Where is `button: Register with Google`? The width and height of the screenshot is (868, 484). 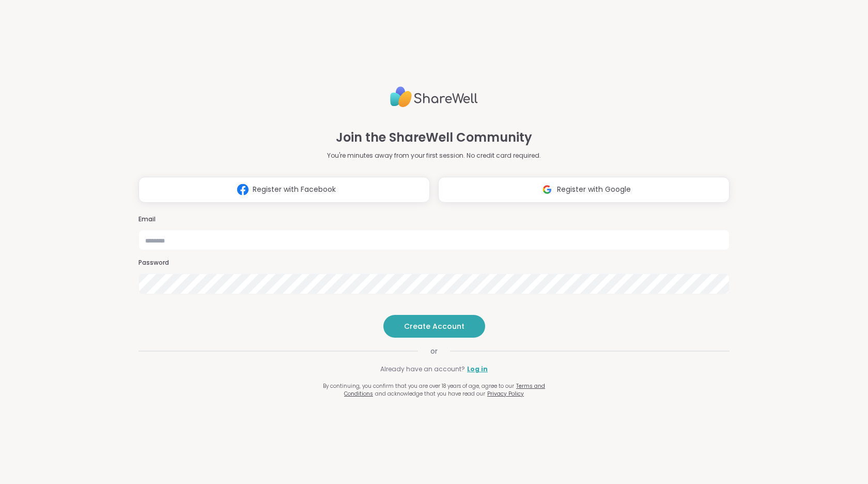
button: Register with Google is located at coordinates (584, 190).